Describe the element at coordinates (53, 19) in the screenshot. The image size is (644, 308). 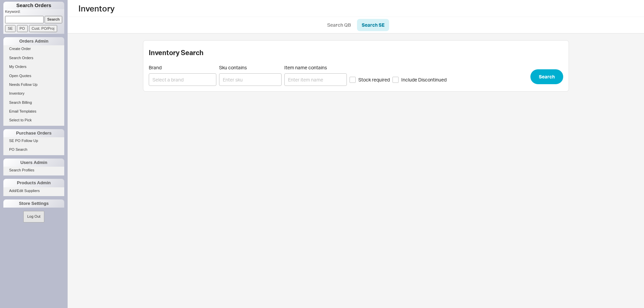
I see `input: Search` at that location.